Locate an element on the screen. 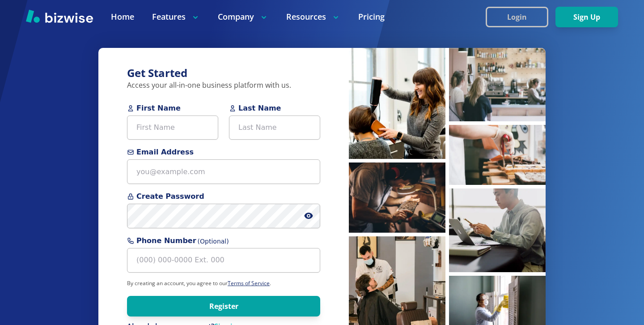 This screenshot has width=644, height=325. p: By creating an account, you agree to our . is located at coordinates (224, 283).